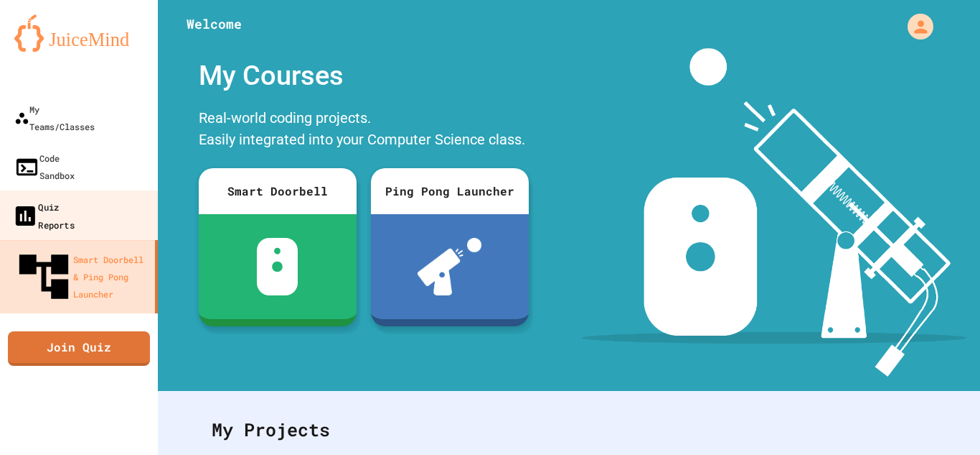 This screenshot has height=455, width=980. Describe the element at coordinates (450, 191) in the screenshot. I see `div: Ping Pong Launcher` at that location.